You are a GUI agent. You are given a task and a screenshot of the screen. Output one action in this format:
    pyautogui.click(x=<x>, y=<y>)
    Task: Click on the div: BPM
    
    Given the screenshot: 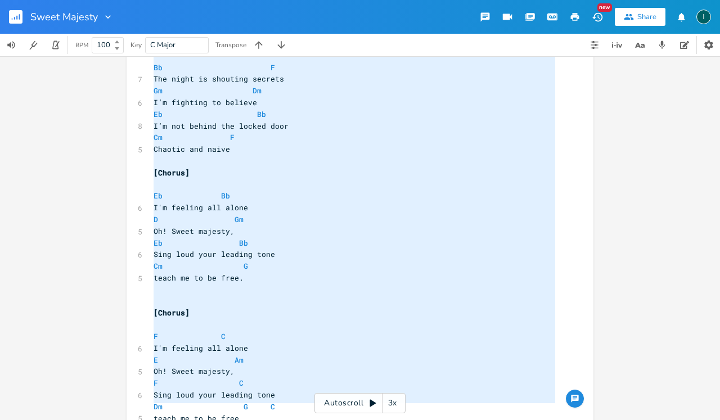 What is the action you would take?
    pyautogui.click(x=82, y=45)
    